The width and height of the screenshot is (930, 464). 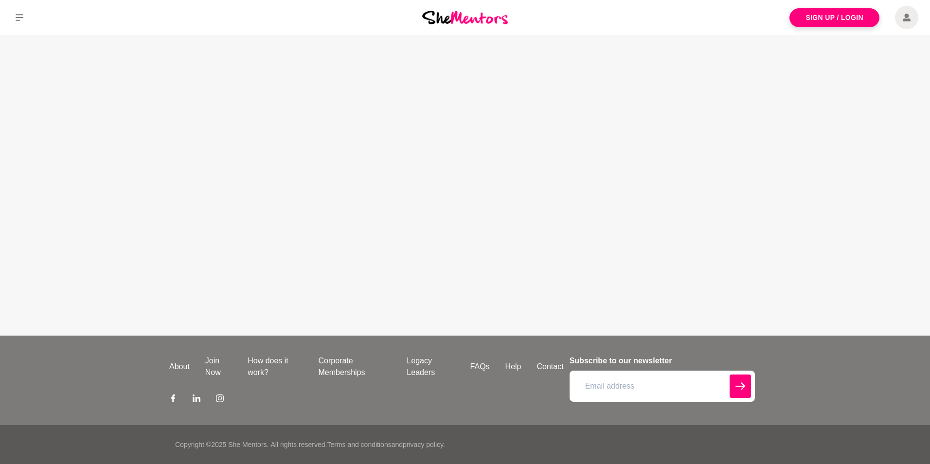 What do you see at coordinates (180, 367) in the screenshot?
I see `a: About` at bounding box center [180, 367].